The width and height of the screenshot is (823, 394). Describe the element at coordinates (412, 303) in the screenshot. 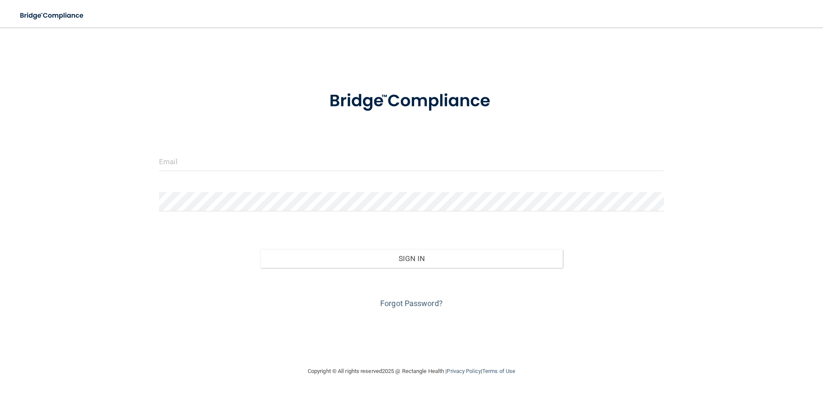

I see `a: Forgot Password?` at that location.